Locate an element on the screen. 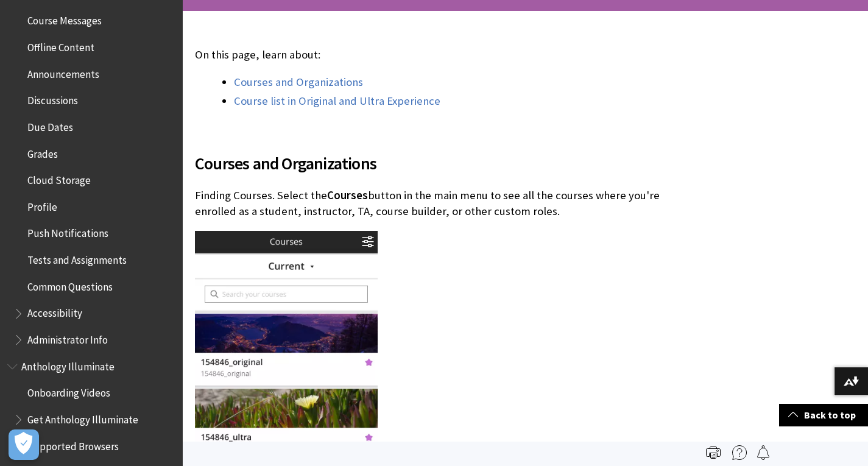  span: Grades is located at coordinates (43, 152).